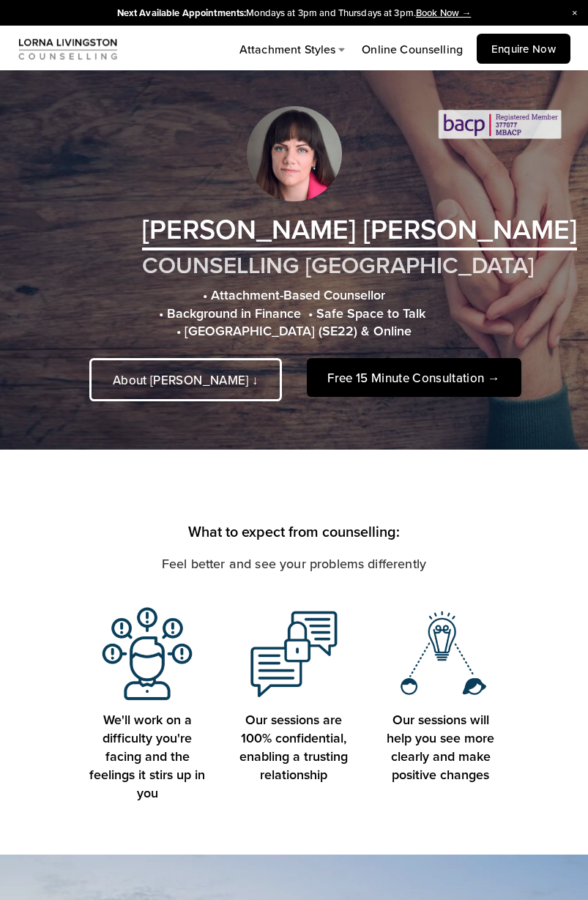  What do you see at coordinates (294, 748) in the screenshot?
I see `h4: Our sessions are 100% confidential, enabling a trusting relationship` at bounding box center [294, 748].